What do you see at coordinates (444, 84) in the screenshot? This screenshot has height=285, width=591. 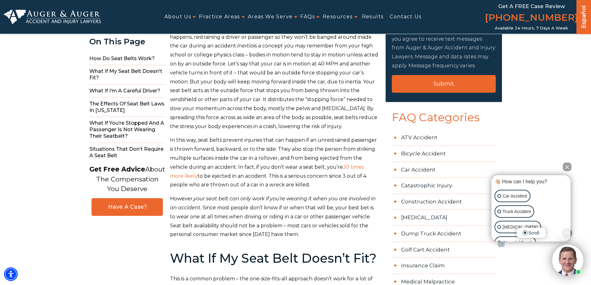 I see `input: Submit` at bounding box center [444, 84].